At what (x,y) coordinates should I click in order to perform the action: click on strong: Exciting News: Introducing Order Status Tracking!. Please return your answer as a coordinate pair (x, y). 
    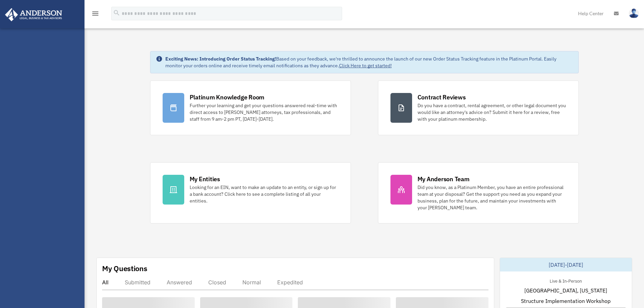
    Looking at the image, I should click on (221, 59).